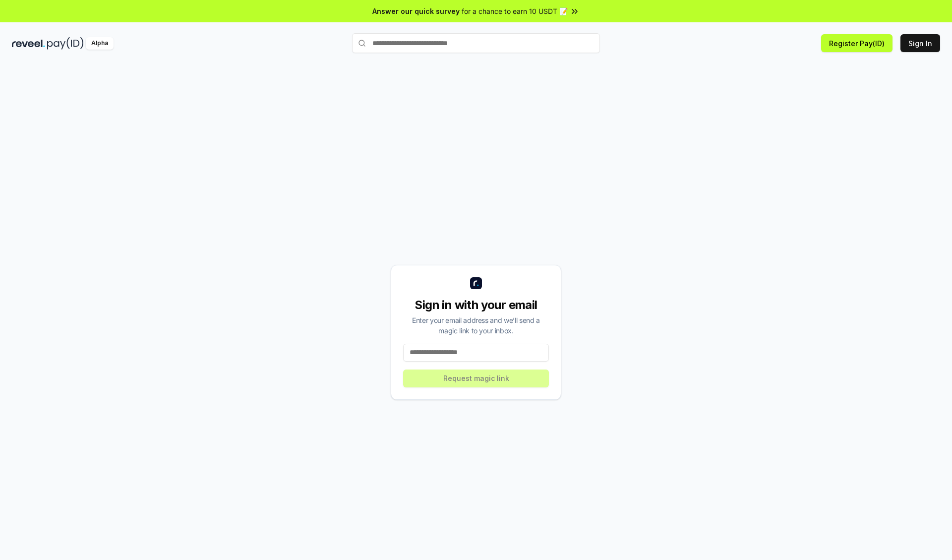 The image size is (952, 560). I want to click on img: logo_small, so click(476, 283).